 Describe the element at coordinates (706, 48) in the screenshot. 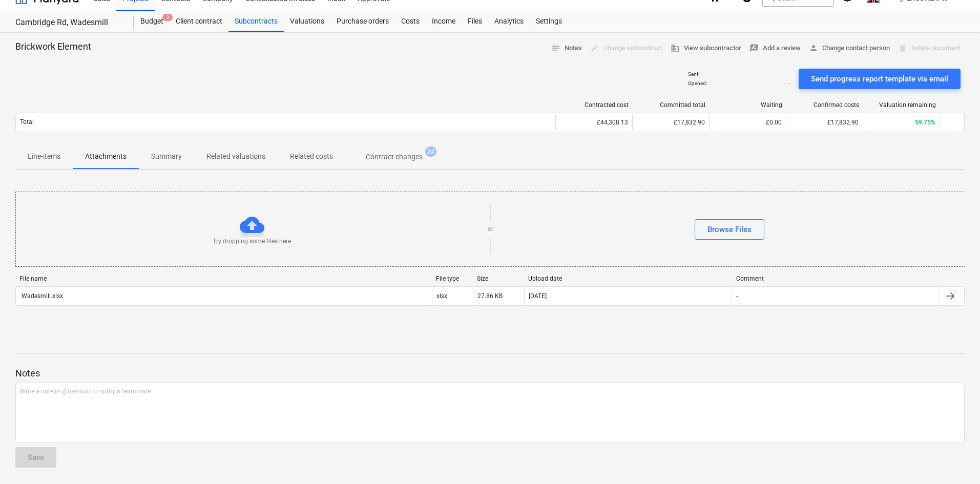

I see `span: View subcontractor` at that location.